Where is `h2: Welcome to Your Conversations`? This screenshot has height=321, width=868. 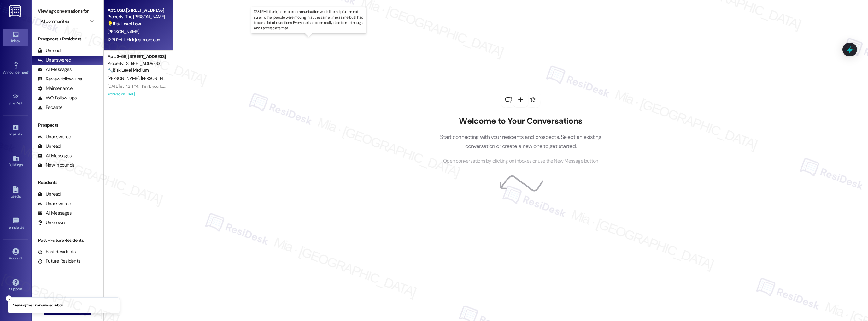 h2: Welcome to Your Conversations is located at coordinates (521, 121).